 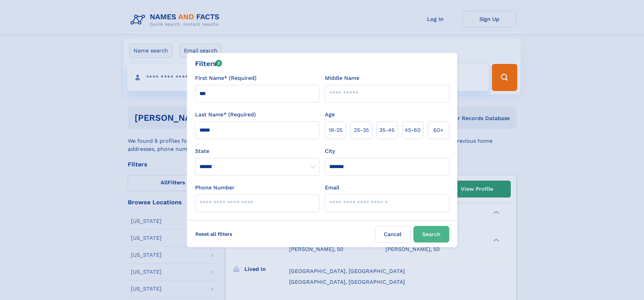 What do you see at coordinates (257, 151) in the screenshot?
I see `label: State` at bounding box center [257, 151].